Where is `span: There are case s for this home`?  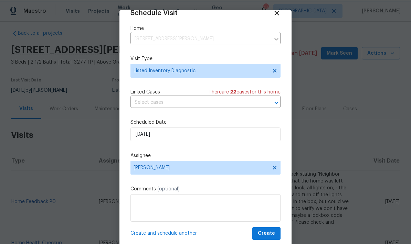 span: There are case s for this home is located at coordinates (244, 92).